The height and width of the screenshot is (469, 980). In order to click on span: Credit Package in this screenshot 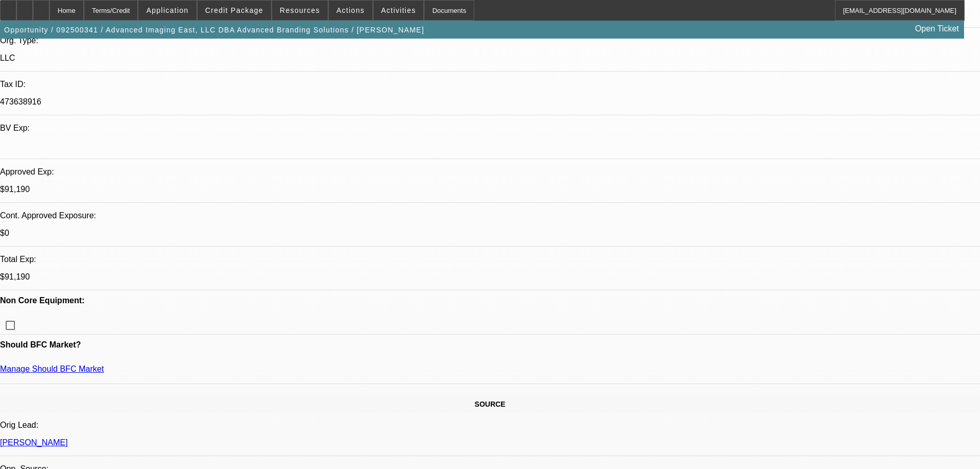, I will do `click(234, 10)`.